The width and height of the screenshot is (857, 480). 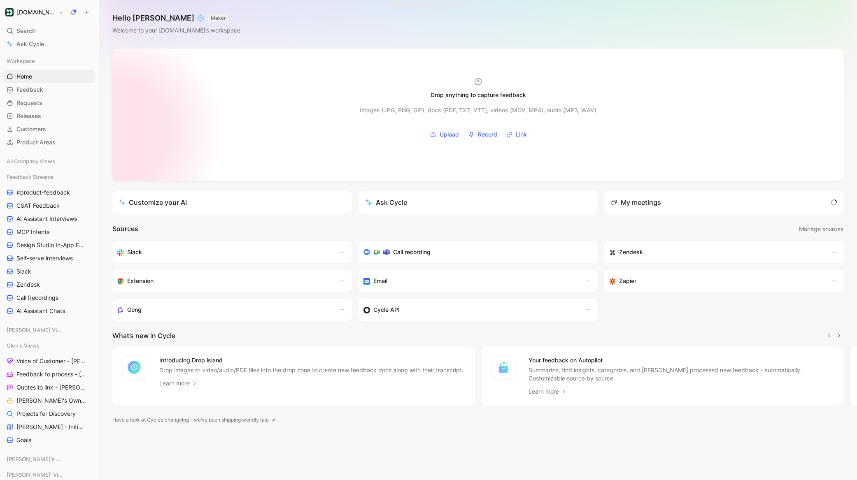 What do you see at coordinates (140, 281) in the screenshot?
I see `h3: Extension` at bounding box center [140, 281].